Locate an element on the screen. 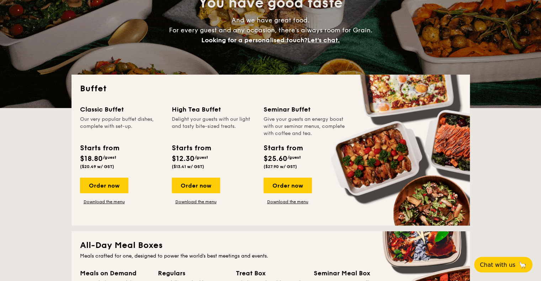 The height and width of the screenshot is (281, 541). div: Give your guests an energy boost with our seminar menus, complete with coffee and tea. is located at coordinates (305, 127).